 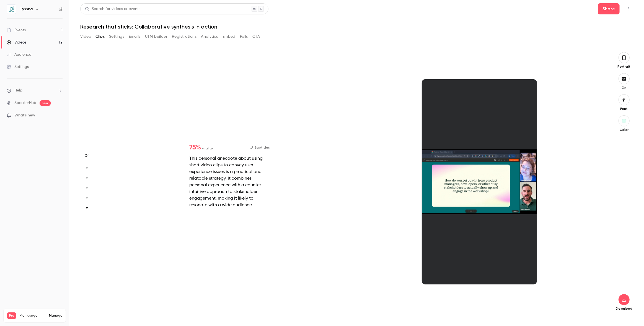 What do you see at coordinates (113, 9) in the screenshot?
I see `div: Search for videos or events` at bounding box center [113, 9].